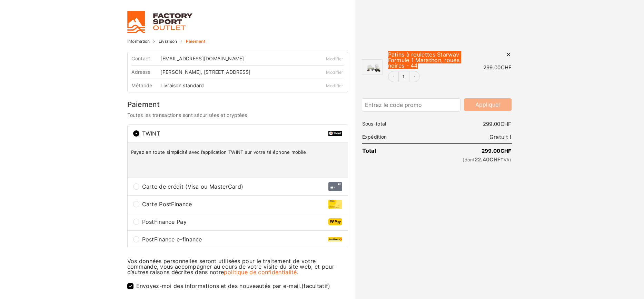  Describe the element at coordinates (508, 55) in the screenshot. I see `a: Remove this item` at that location.